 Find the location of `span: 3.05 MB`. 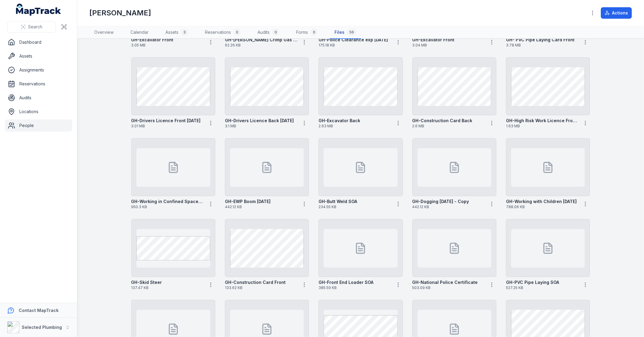

span: 3.05 MB is located at coordinates (168, 46).